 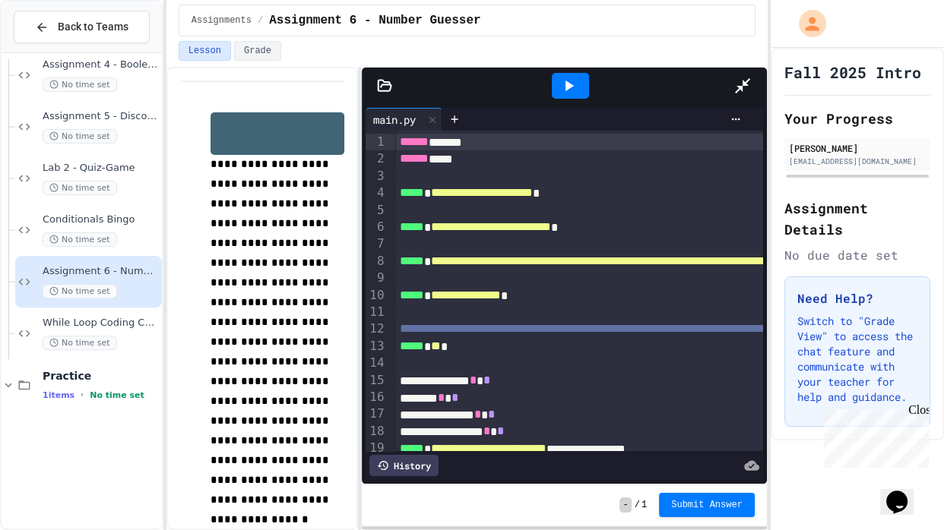 I want to click on p: Switch to "Grade View" to access the chat feature and communicate with your teacher for help and ..., so click(x=857, y=359).